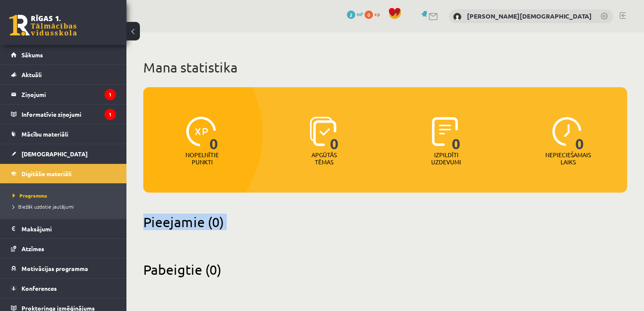  Describe the element at coordinates (377, 14) in the screenshot. I see `span: xp` at that location.